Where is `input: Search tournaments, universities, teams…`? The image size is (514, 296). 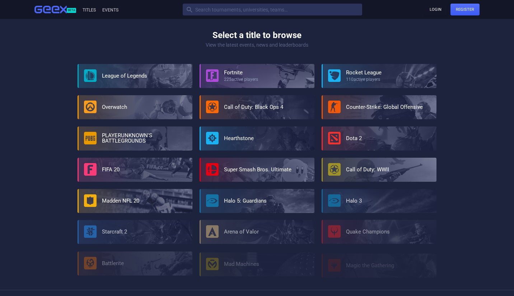 input: Search tournaments, universities, teams… is located at coordinates (272, 9).